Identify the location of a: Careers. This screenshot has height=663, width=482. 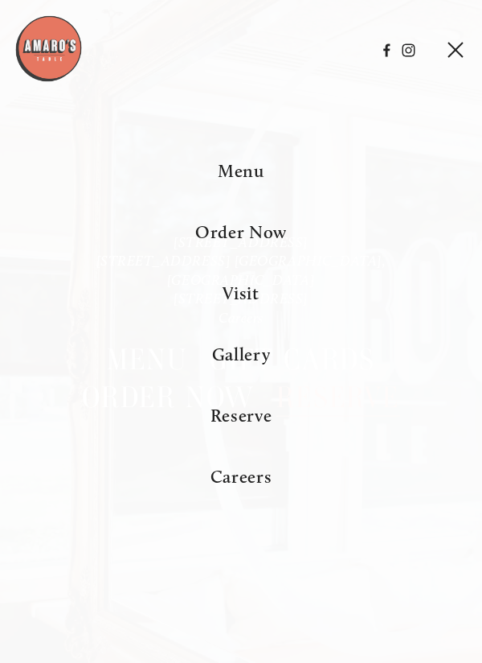
(241, 476).